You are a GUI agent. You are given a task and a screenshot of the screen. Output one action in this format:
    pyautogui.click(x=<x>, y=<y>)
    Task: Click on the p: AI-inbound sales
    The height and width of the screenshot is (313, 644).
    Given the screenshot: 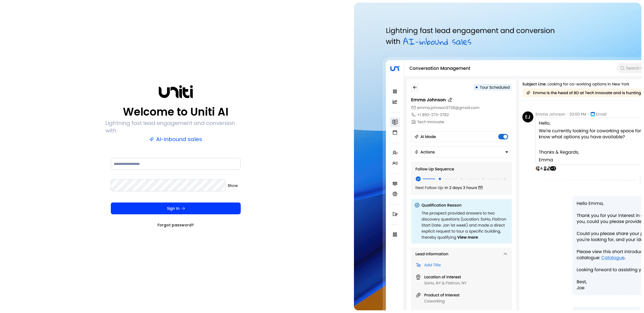 What is the action you would take?
    pyautogui.click(x=176, y=139)
    